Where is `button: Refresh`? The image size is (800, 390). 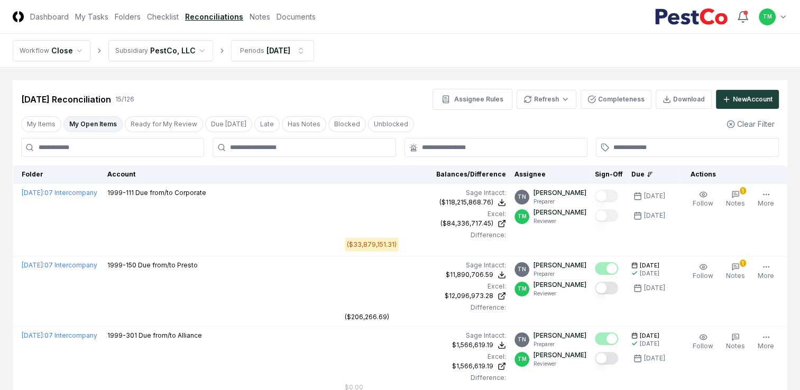
button: Refresh is located at coordinates (546, 99).